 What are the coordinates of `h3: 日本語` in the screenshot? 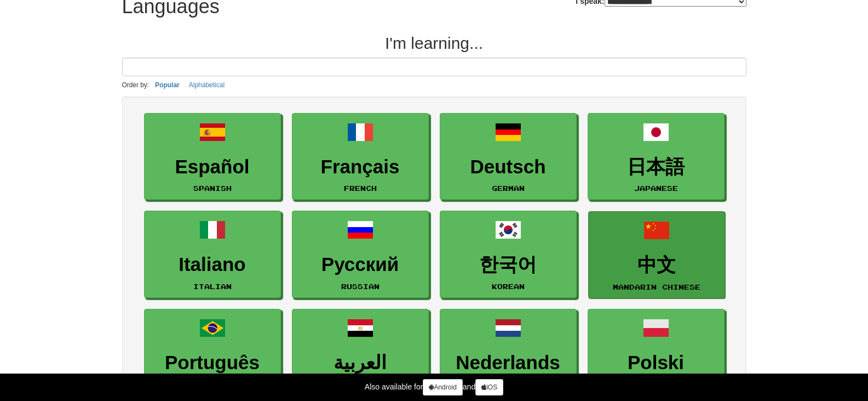 It's located at (656, 167).